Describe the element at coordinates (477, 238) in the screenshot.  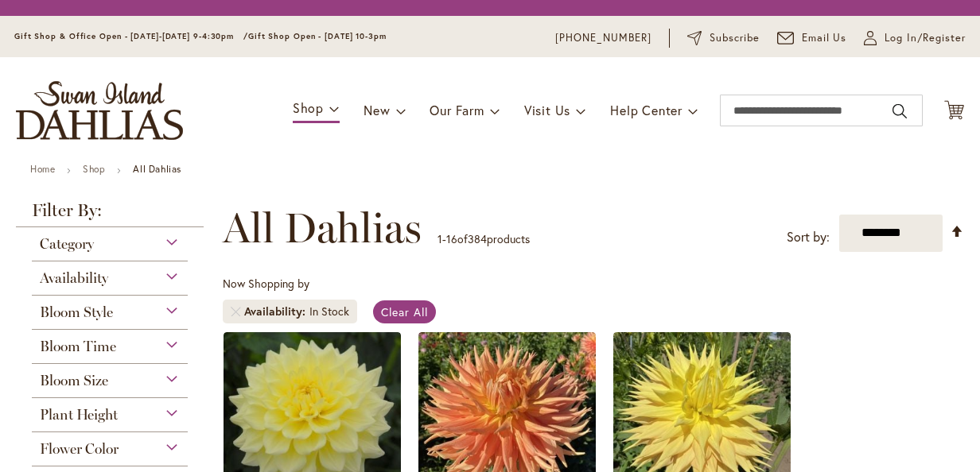
I see `span: 384` at that location.